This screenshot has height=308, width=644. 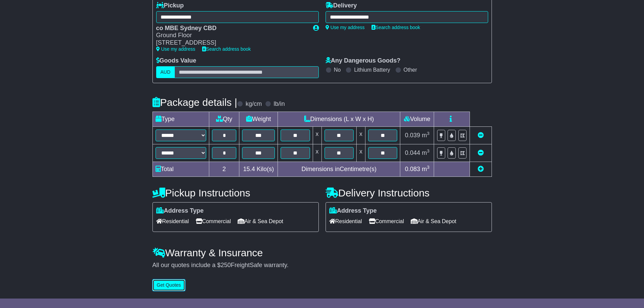 I want to click on span: 15.4, so click(x=249, y=169).